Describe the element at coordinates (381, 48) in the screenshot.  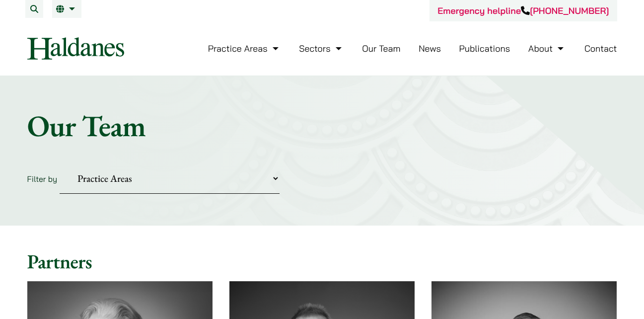
I see `a: Our Team` at that location.